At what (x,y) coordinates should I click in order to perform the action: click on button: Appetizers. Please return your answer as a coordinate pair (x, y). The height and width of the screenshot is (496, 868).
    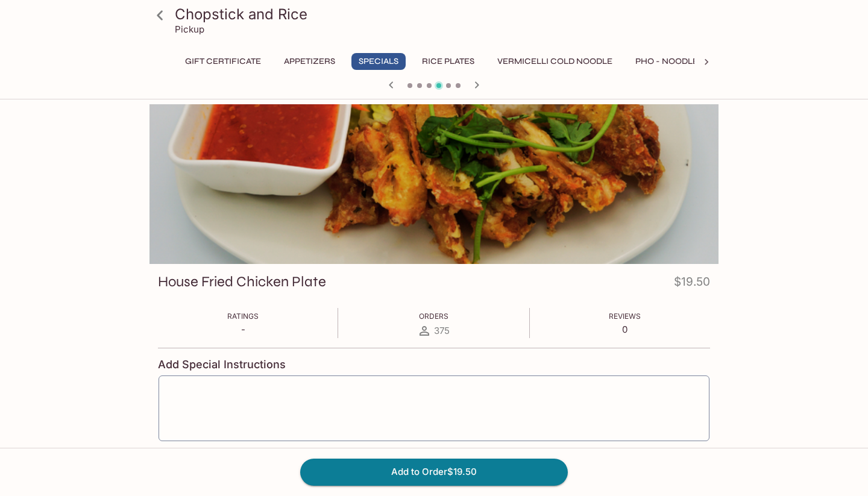
    Looking at the image, I should click on (309, 62).